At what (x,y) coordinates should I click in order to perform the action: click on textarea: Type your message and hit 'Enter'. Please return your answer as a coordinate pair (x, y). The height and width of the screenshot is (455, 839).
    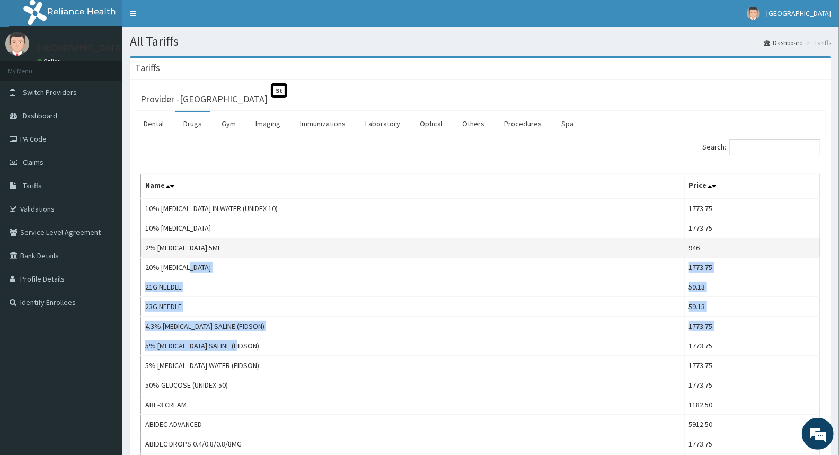
    Looking at the image, I should click on (103, 308).